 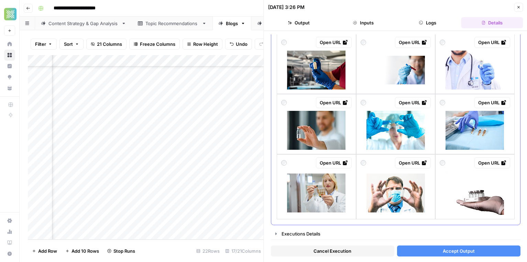 I want to click on a: Blogs, so click(x=232, y=23).